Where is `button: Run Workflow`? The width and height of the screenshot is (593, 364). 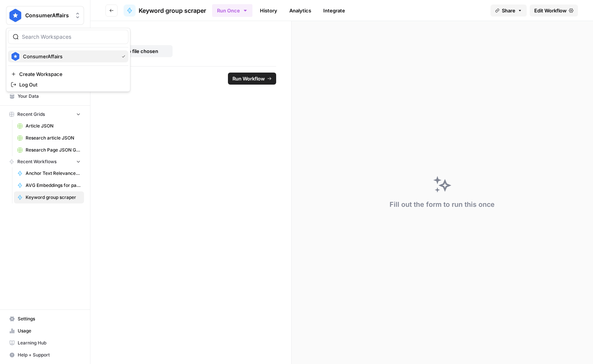
button: Run Workflow is located at coordinates (252, 79).